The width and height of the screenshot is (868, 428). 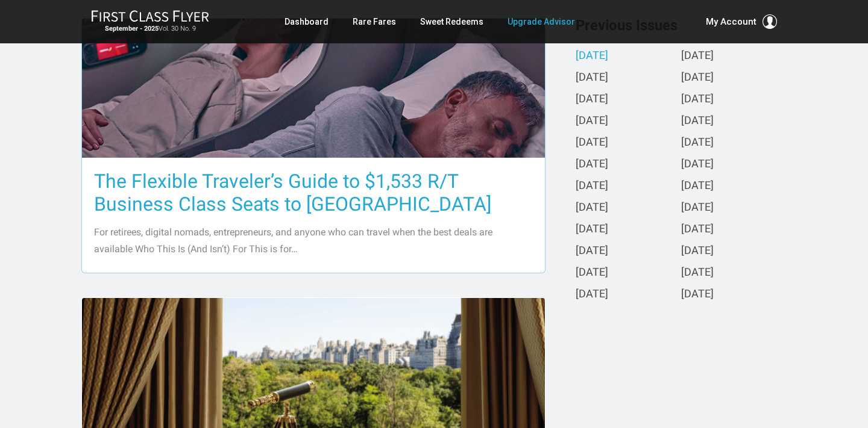 What do you see at coordinates (374, 22) in the screenshot?
I see `a: Rare Fares` at bounding box center [374, 22].